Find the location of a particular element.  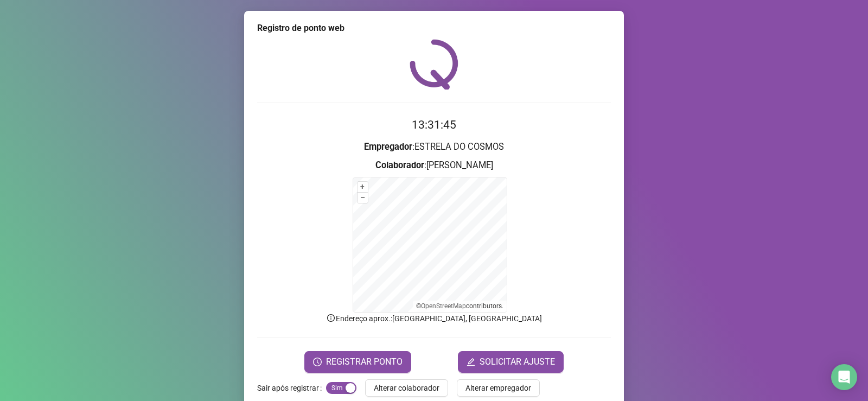

img: QRPoint is located at coordinates (434, 64).